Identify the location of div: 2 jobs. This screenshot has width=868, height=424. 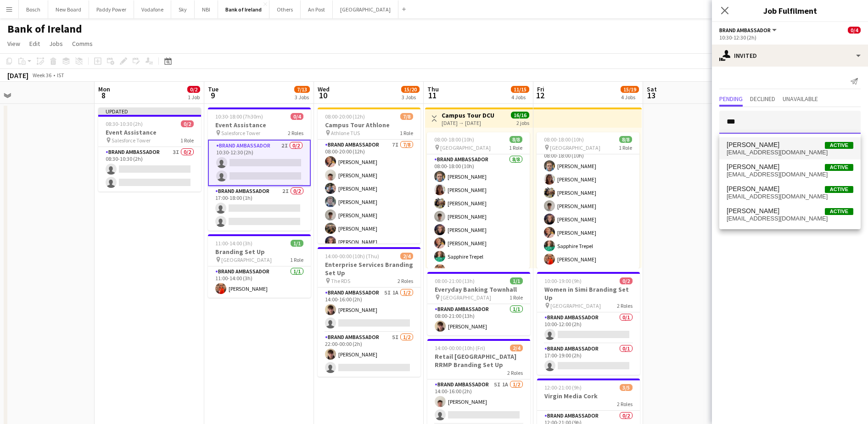
(523, 122).